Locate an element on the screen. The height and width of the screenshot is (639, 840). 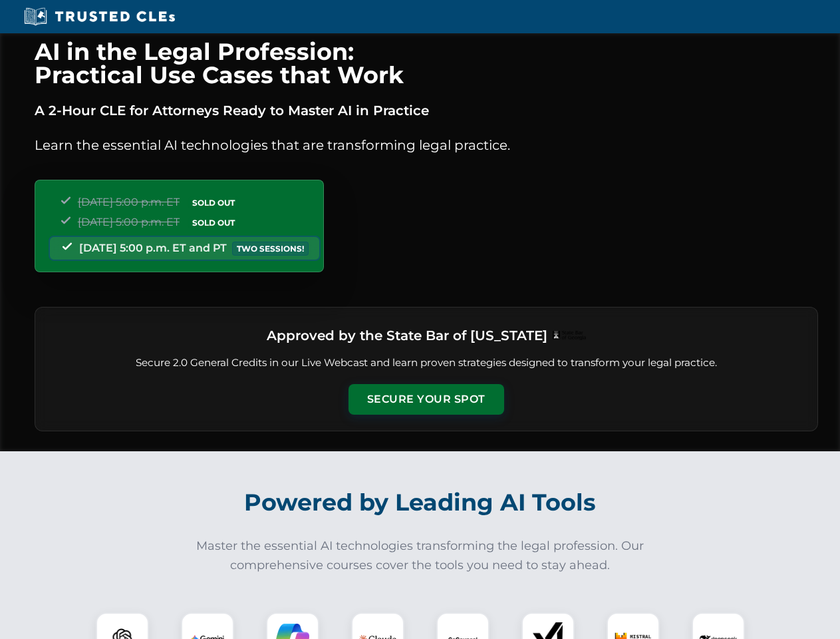
h1: AI in the Legal Profession: Practical Use Cases that Work is located at coordinates (427, 63).